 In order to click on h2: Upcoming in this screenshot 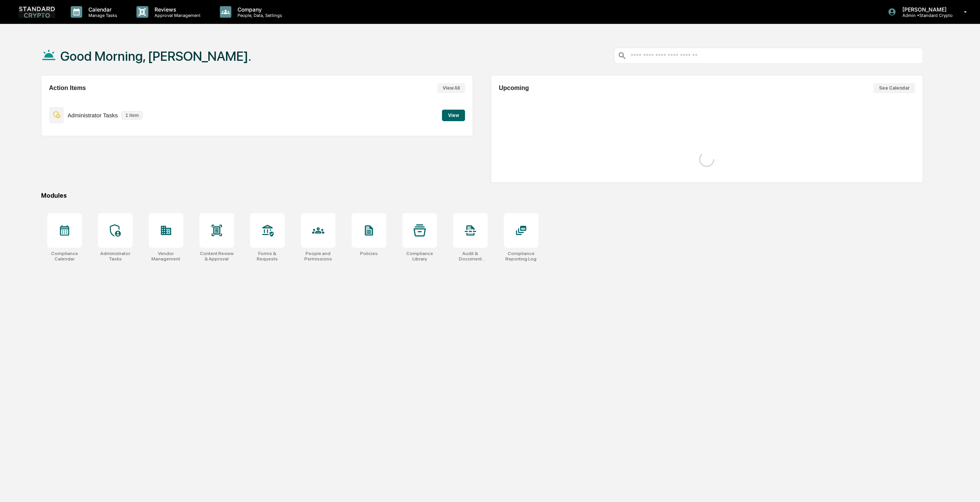, I will do `click(514, 88)`.